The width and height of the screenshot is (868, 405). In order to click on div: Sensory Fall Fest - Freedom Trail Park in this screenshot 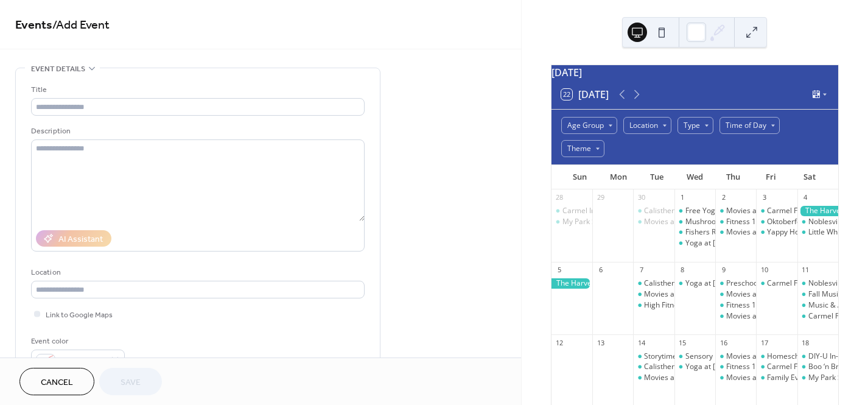, I will do `click(695, 356)`.